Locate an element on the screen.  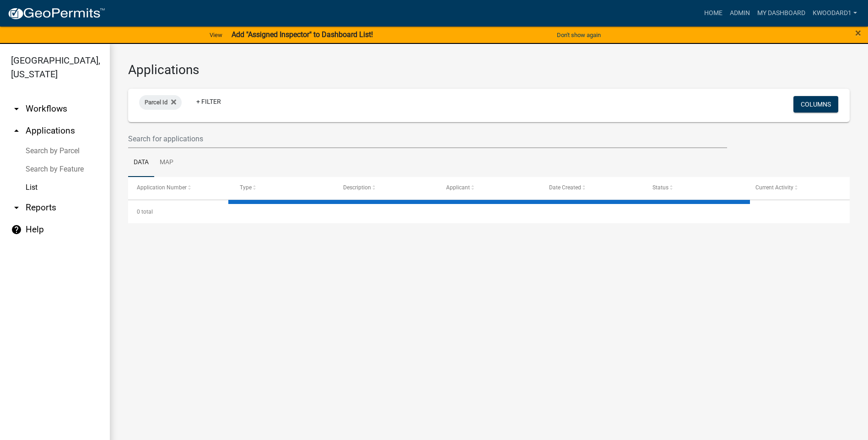
datatable-header-cell: Date Created is located at coordinates (592, 188).